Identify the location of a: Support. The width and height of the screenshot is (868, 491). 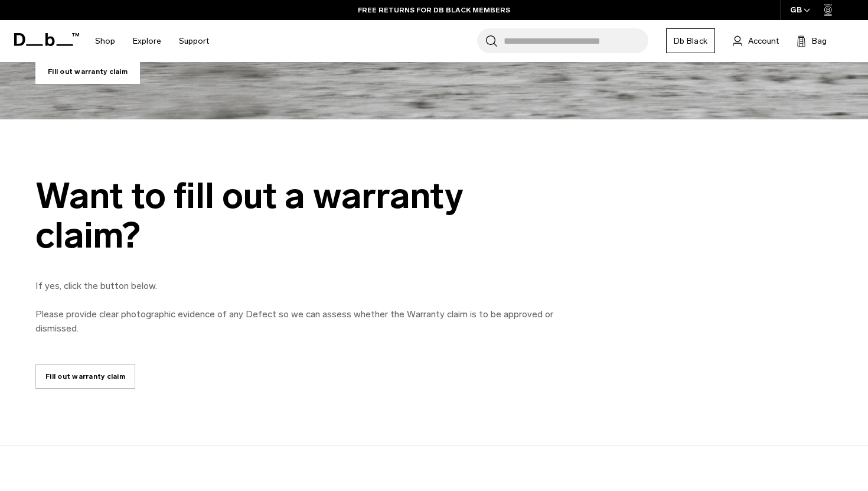
(194, 41).